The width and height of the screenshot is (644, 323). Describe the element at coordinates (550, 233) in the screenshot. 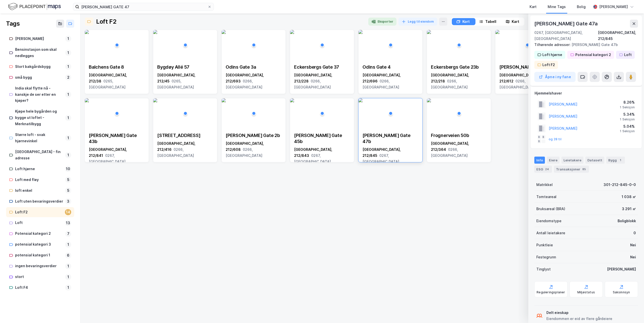

I see `div: Antall leietakere` at that location.